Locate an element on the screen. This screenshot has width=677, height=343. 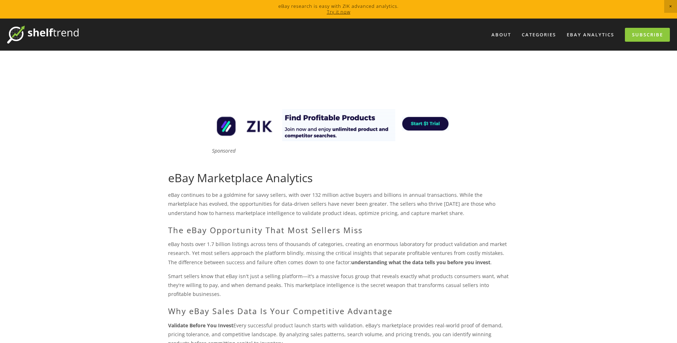
p: eBay hosts over 1.7 billion listings across tens of thousands of categories, creating an enormous... is located at coordinates (339, 253).